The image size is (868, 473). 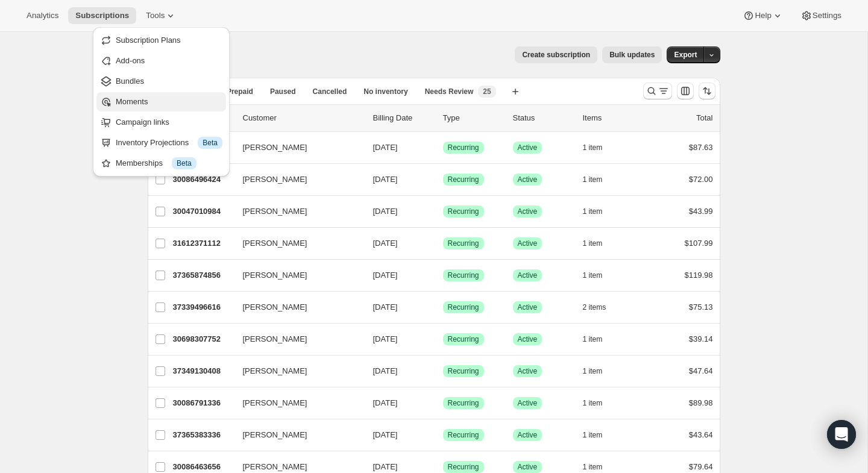 I want to click on button: Customize table column order and visibility, so click(x=685, y=91).